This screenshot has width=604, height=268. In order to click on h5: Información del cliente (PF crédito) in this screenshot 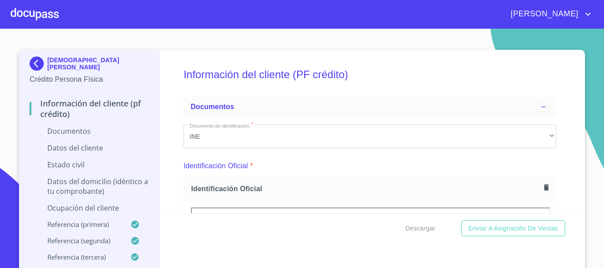, I will do `click(370, 75)`.